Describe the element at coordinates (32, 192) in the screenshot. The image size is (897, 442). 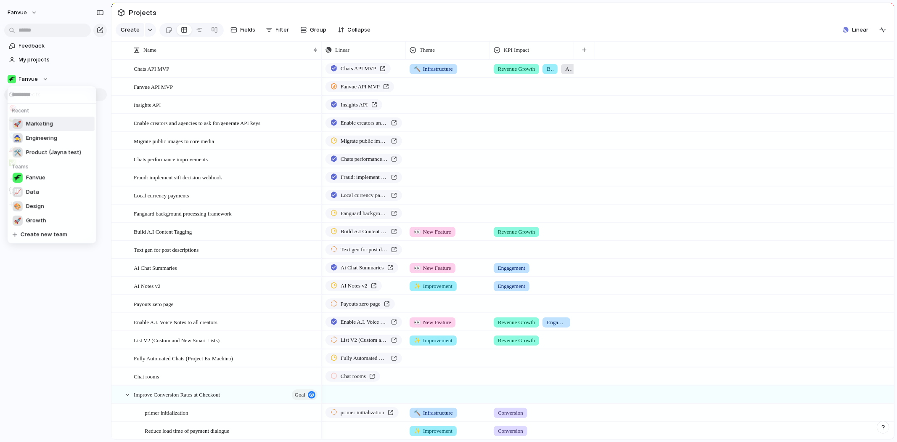
I see `span: Data` at that location.